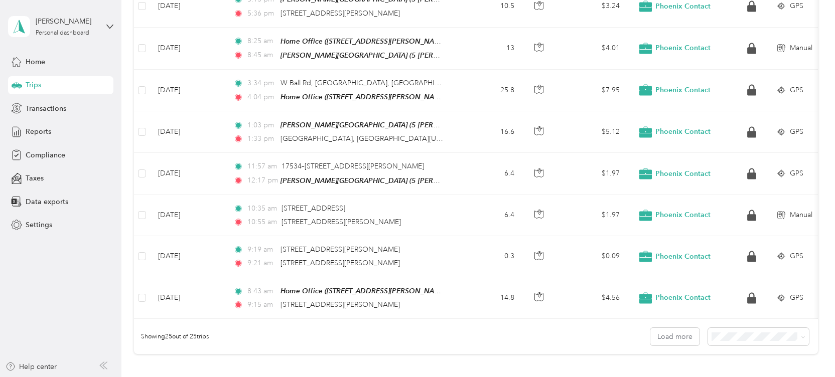 Image resolution: width=835 pixels, height=377 pixels. I want to click on span: 9:19 am, so click(261, 250).